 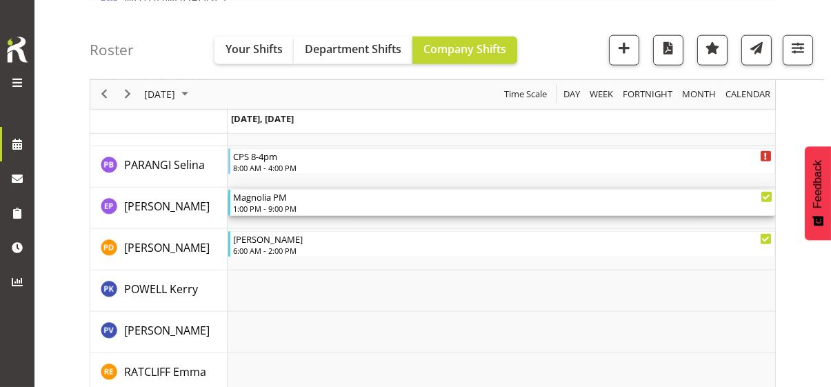 I want to click on button: Highlight an important date within the roster., so click(x=712, y=50).